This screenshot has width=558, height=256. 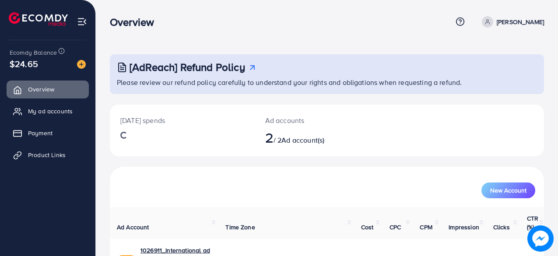 What do you see at coordinates (269, 137) in the screenshot?
I see `span: 2` at bounding box center [269, 137].